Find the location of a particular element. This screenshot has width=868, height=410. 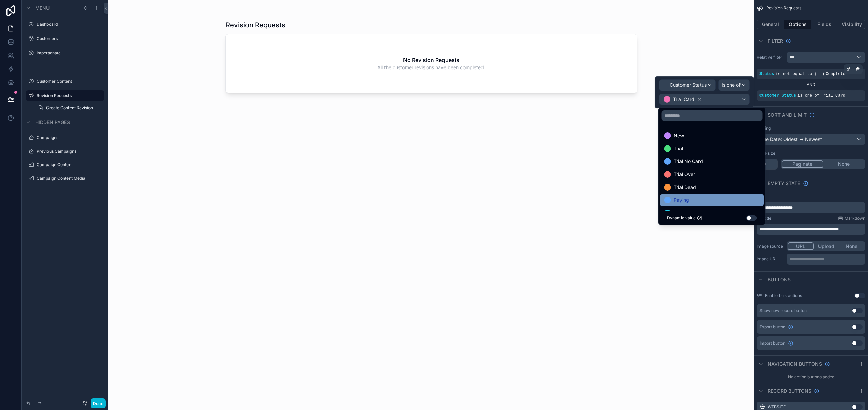

span: Hidden pages is located at coordinates (52, 122).